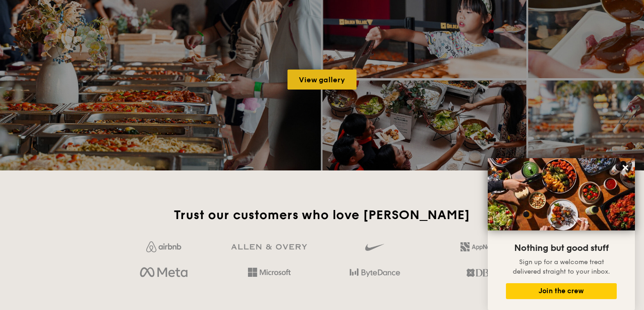 Image resolution: width=644 pixels, height=310 pixels. Describe the element at coordinates (269, 247) in the screenshot. I see `img: GRg3jHAAAAABJRU5ErkJggg==` at that location.